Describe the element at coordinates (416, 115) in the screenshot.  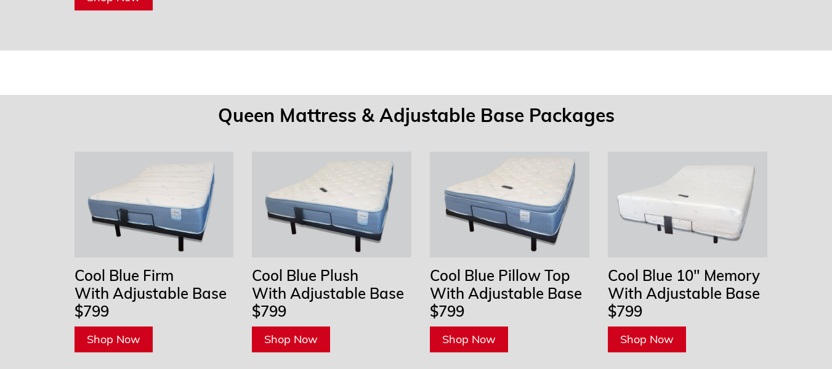
I see `span: Queen Mattress & Adjustable Base Packages` at that location.